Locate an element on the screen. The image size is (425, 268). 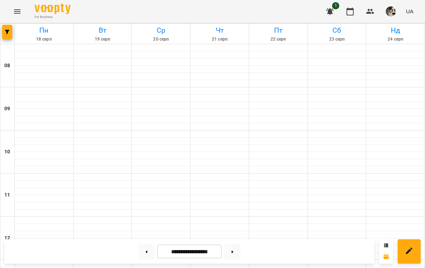
h6: Вт is located at coordinates (103, 30).